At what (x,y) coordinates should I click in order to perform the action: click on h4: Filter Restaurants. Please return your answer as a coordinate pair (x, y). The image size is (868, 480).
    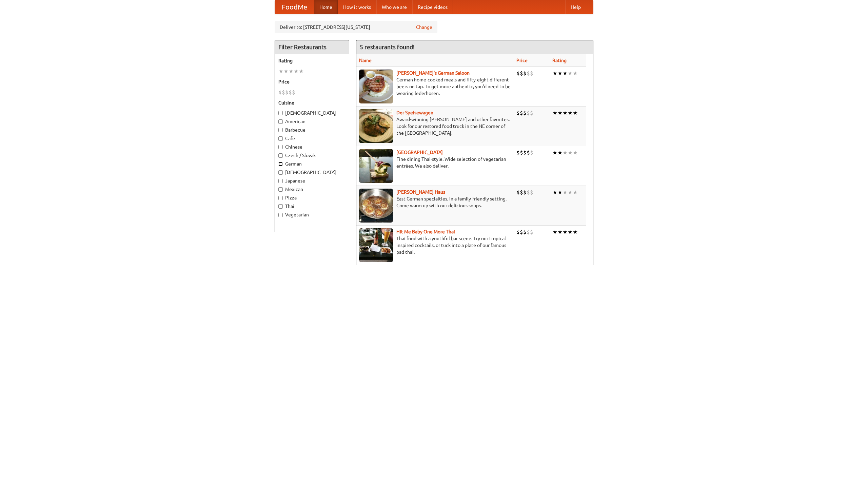
    Looking at the image, I should click on (312, 47).